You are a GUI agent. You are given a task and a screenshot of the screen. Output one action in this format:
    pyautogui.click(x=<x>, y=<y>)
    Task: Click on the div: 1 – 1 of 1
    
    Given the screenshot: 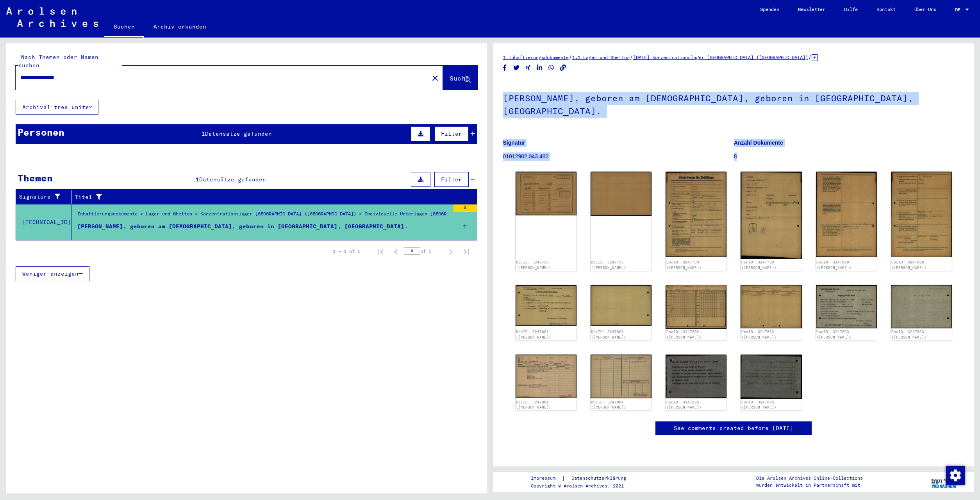 What is the action you would take?
    pyautogui.click(x=347, y=251)
    